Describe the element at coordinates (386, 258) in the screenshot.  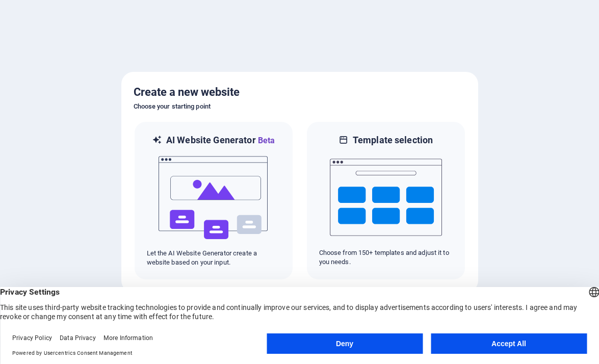
I see `p: Choose from 150+ templates and adjust it to you needs.` at that location.